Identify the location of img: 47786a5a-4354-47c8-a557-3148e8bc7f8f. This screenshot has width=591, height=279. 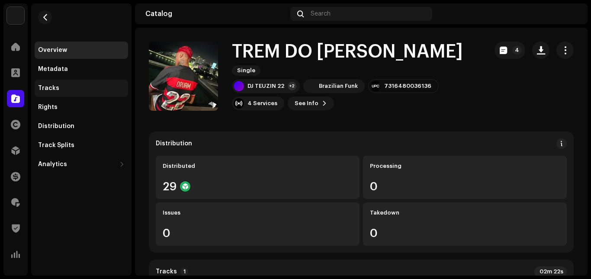
(310, 86).